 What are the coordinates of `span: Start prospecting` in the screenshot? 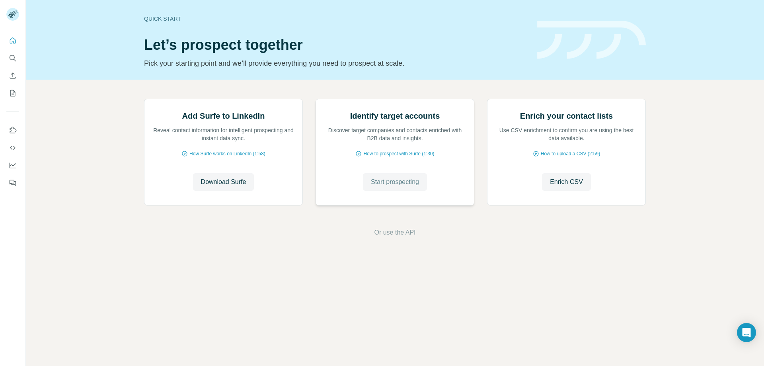 It's located at (395, 182).